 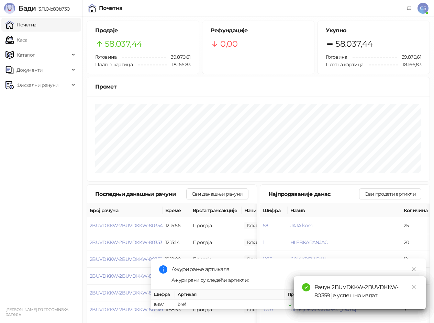 What do you see at coordinates (309, 243) in the screenshot?
I see `button: HLEBKARANJAC` at bounding box center [309, 243].